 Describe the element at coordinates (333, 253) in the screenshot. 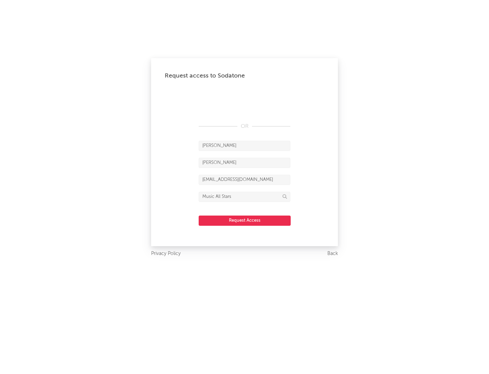

I see `a: Back` at that location.